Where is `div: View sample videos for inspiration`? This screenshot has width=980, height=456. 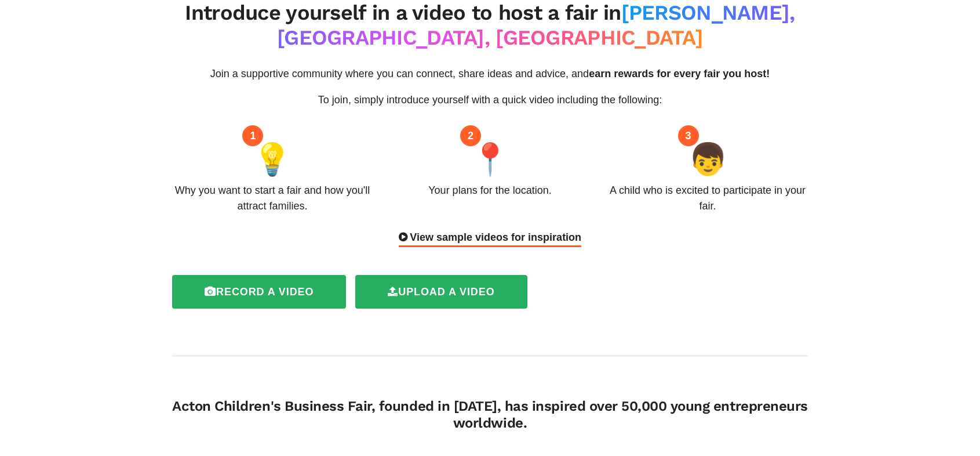 div: View sample videos for inspiration is located at coordinates (490, 238).